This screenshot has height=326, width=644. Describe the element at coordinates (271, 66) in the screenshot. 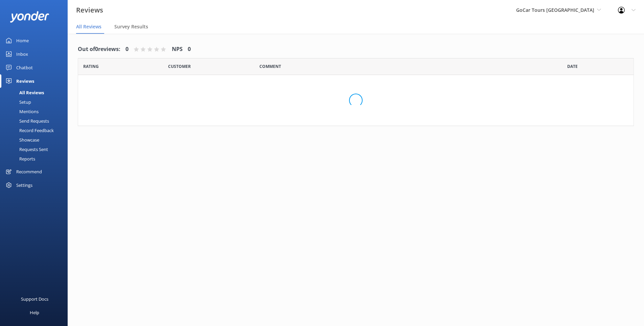

I see `span: Question` at that location.